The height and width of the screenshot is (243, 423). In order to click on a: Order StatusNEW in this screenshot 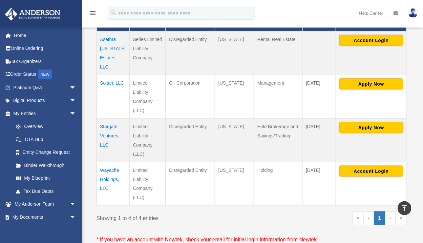, I will do `click(45, 74)`.